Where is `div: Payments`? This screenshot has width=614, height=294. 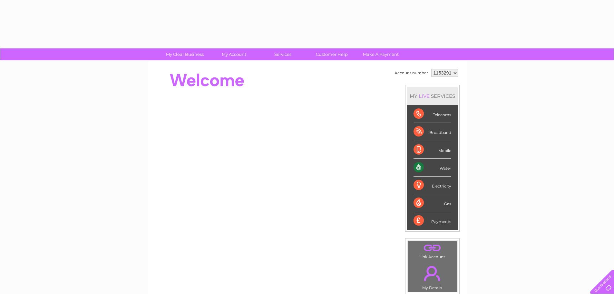
div: Payments is located at coordinates (433, 221).